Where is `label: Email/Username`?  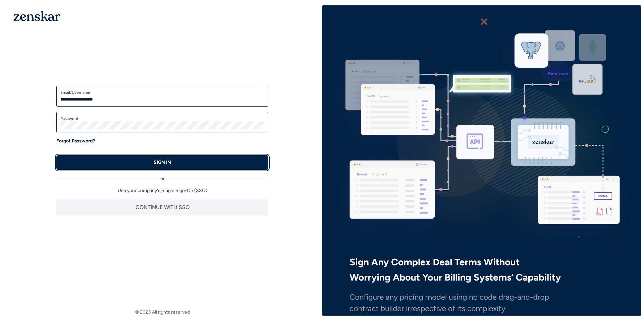
label: Email/Username is located at coordinates (162, 93).